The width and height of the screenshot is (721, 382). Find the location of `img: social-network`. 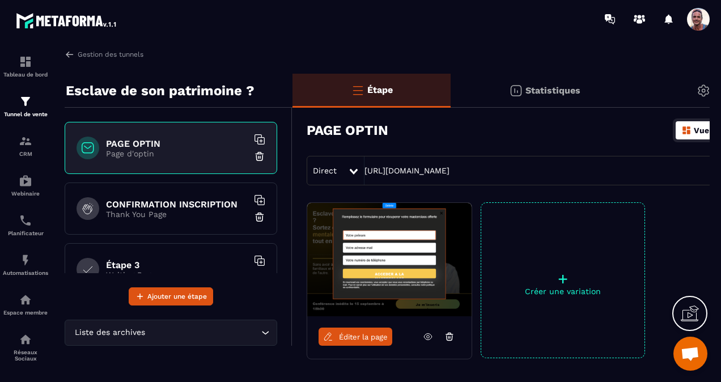

img: social-network is located at coordinates (25, 339).